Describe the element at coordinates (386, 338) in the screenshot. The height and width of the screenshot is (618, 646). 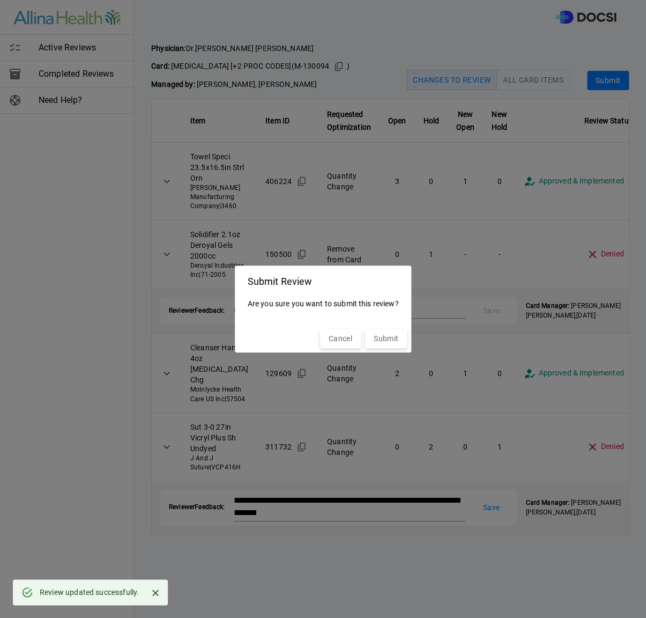
I see `button: Submit` at that location.